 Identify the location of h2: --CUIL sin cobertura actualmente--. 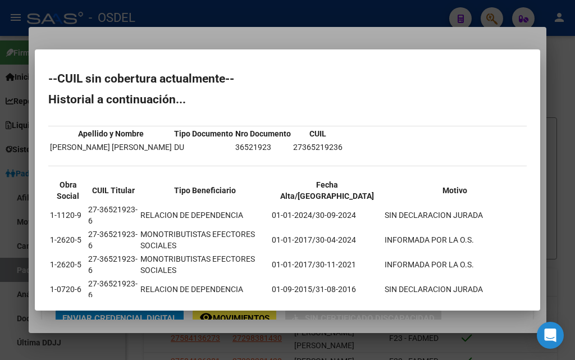
(287, 79).